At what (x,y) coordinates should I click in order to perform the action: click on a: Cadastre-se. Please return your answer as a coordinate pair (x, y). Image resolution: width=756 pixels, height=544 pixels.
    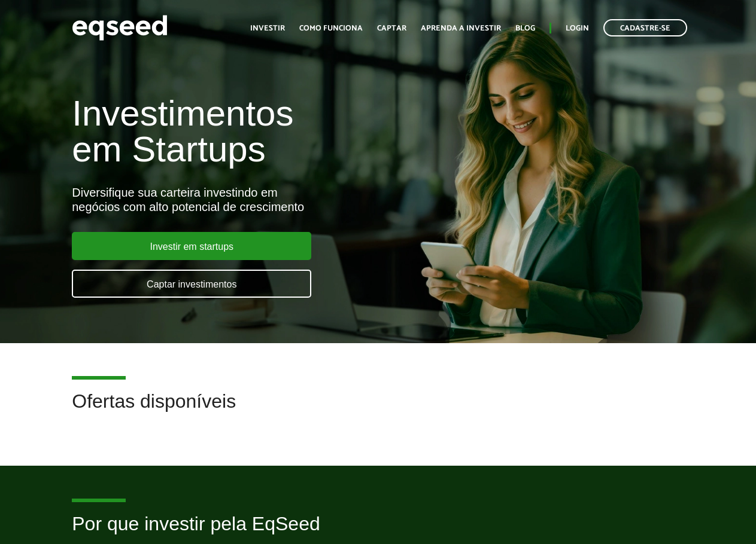
    Looking at the image, I should click on (645, 28).